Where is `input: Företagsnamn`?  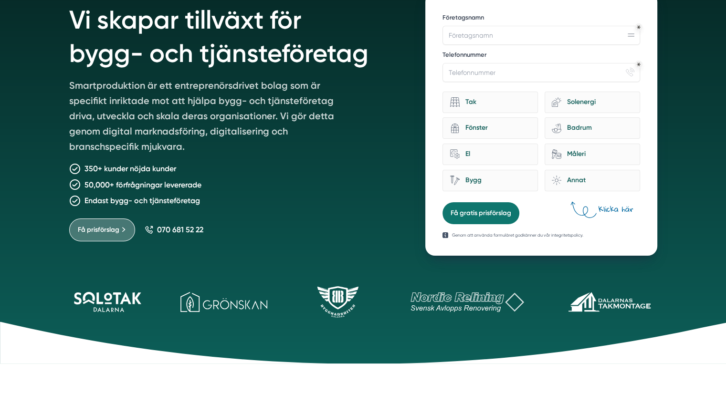 input: Företagsnamn is located at coordinates (541, 35).